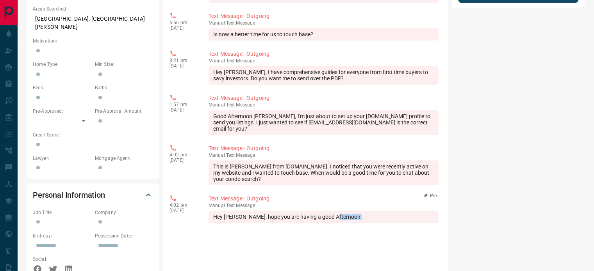 This screenshot has height=271, width=594. I want to click on p: Mortgage Agent:, so click(124, 159).